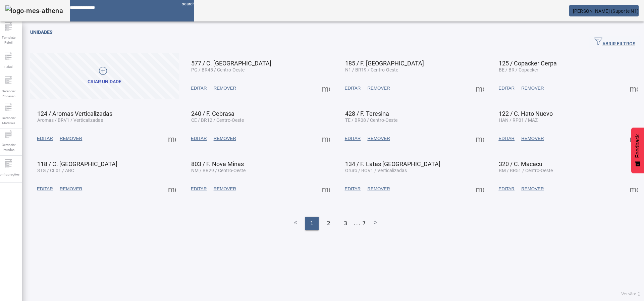 Image resolution: width=644 pixels, height=301 pixels. Describe the element at coordinates (56, 171) in the screenshot. I see `span: STG / CL01 / ABC` at that location.